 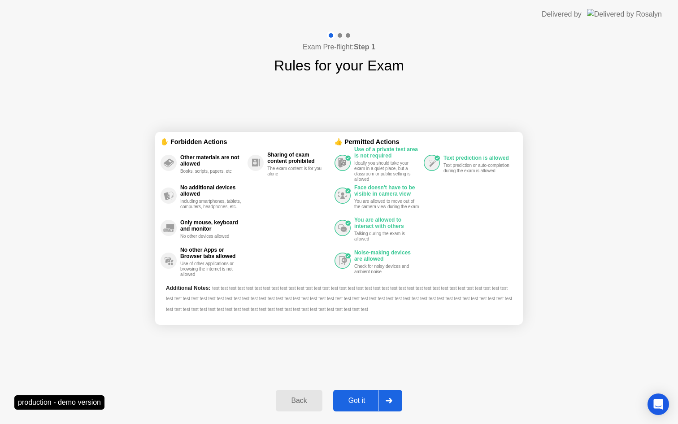 I want to click on div: Books, scripts, papers, etc, so click(x=212, y=171).